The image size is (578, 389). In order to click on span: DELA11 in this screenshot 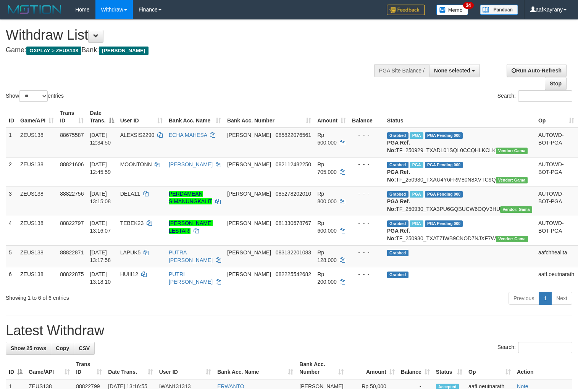, I will do `click(130, 194)`.